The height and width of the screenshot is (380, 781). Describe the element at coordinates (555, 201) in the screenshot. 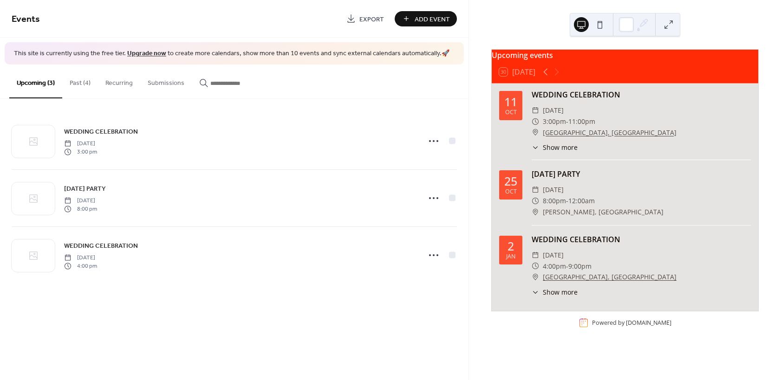

I see `span: 8:00pm` at that location.